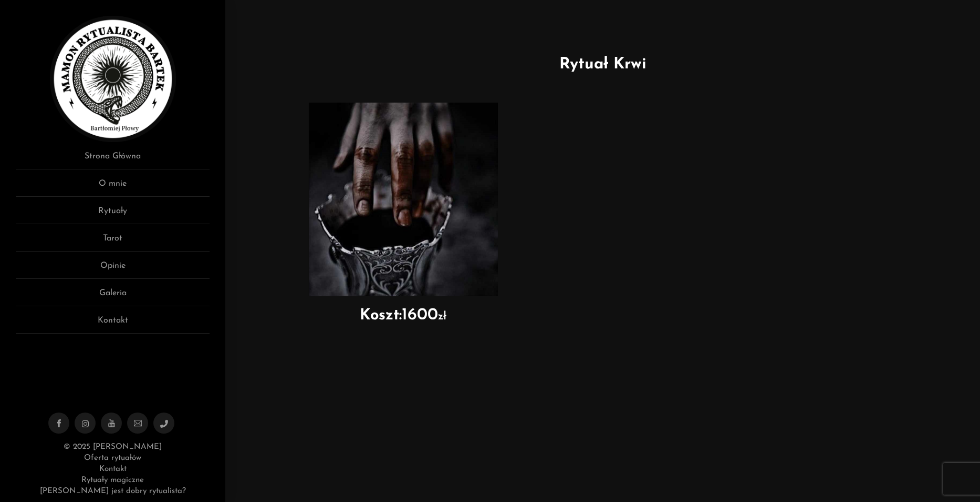 This screenshot has width=980, height=502. What do you see at coordinates (112, 160) in the screenshot?
I see `a: Strona Główna` at bounding box center [112, 160].